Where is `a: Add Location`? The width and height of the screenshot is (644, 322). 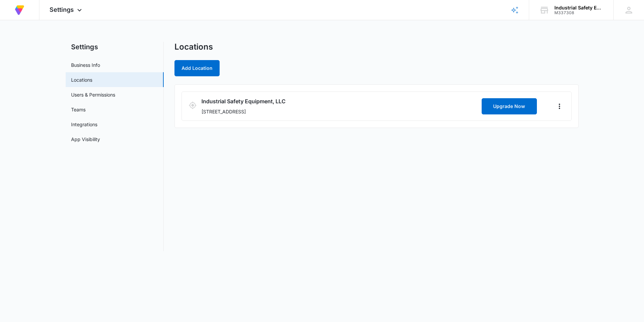
a: Add Location is located at coordinates (197, 68).